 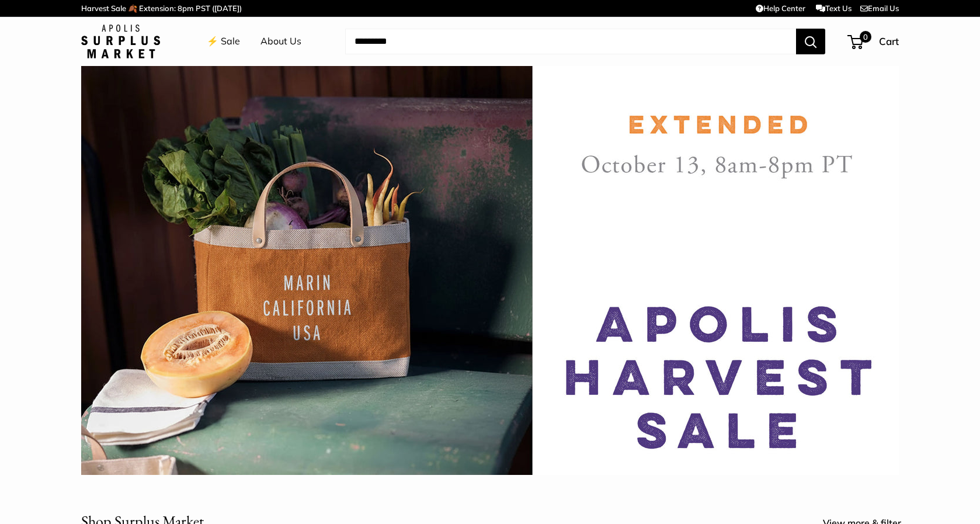 What do you see at coordinates (780, 8) in the screenshot?
I see `a: Help Center` at bounding box center [780, 8].